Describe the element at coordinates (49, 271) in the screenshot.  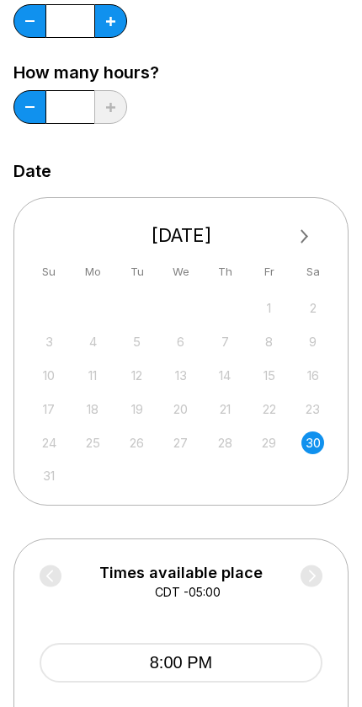
I see `div: Su` at that location.